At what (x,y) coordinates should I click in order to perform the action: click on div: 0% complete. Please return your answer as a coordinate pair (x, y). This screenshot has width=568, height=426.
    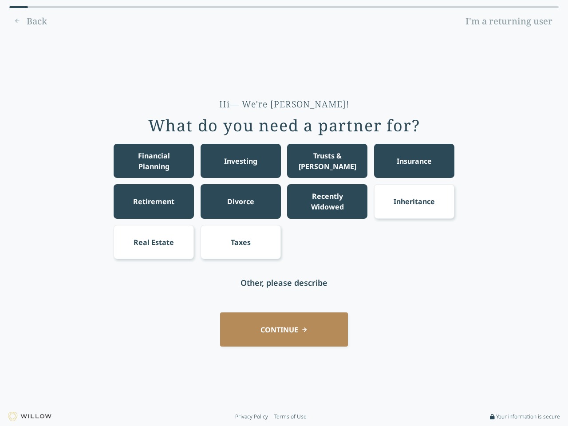
    Looking at the image, I should click on (19, 7).